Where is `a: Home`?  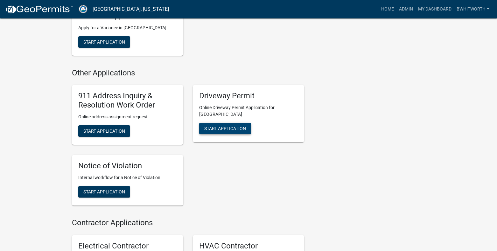 a: Home is located at coordinates (388, 9).